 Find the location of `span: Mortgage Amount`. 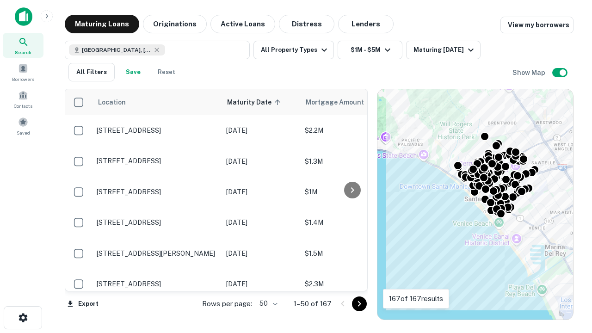

span: Mortgage Amount is located at coordinates (341, 102).